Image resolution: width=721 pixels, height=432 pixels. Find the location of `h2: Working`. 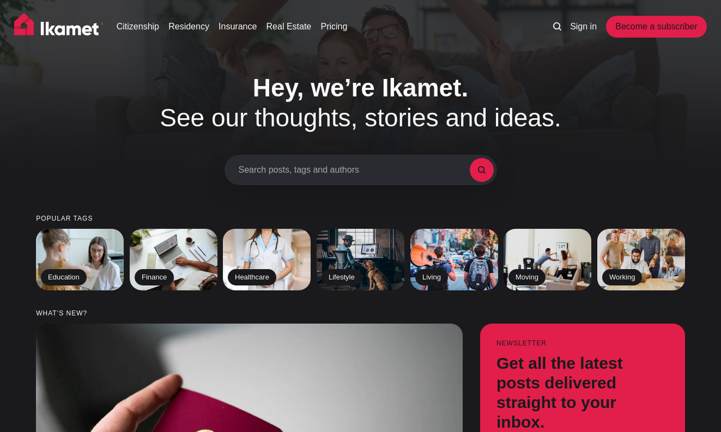

h2: Working is located at coordinates (622, 277).